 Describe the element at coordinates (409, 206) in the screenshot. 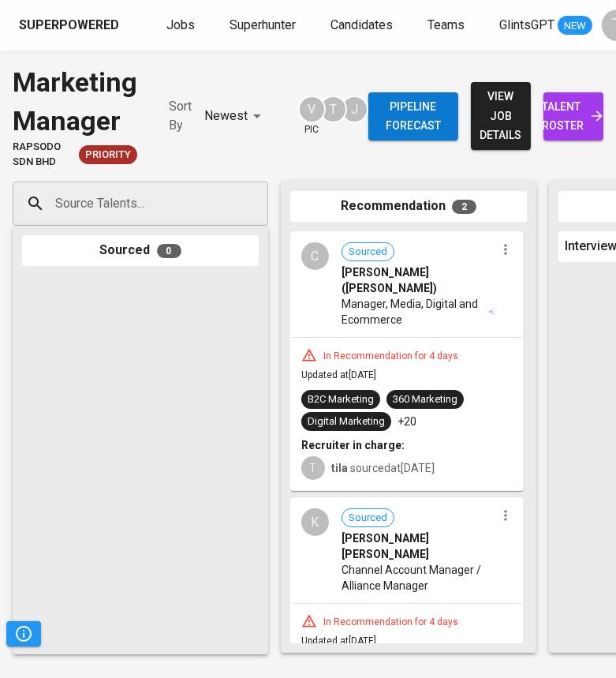

I see `div: Recommendation` at that location.